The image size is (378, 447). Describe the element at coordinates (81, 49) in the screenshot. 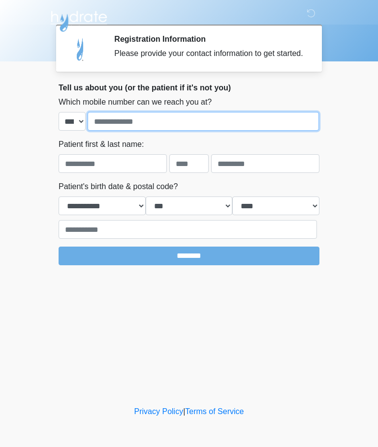

I see `img: Agent Avatar` at that location.